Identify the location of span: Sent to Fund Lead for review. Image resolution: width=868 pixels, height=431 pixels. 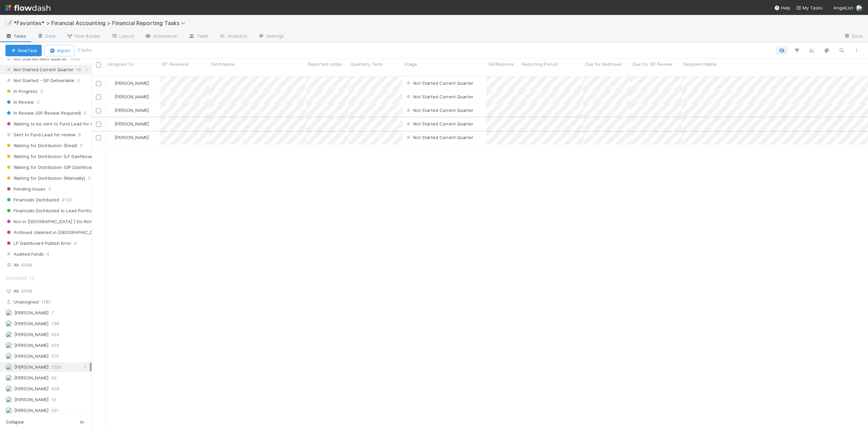
(40, 135).